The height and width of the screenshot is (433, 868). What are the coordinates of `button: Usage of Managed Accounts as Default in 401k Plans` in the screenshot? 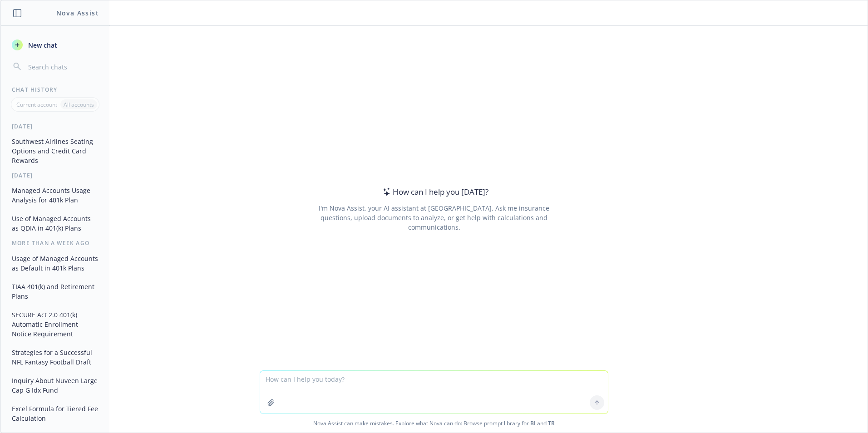 It's located at (55, 263).